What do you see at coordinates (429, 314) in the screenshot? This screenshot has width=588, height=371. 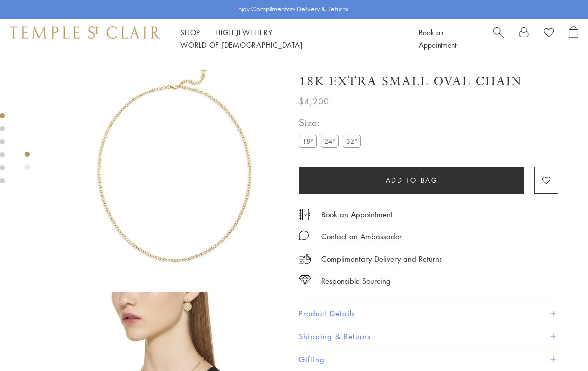 I see `button: Product Details` at bounding box center [429, 314].